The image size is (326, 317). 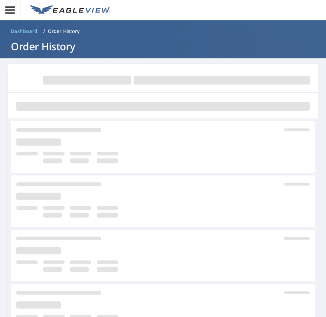 What do you see at coordinates (163, 31) in the screenshot?
I see `nav: breadcrumb` at bounding box center [163, 31].